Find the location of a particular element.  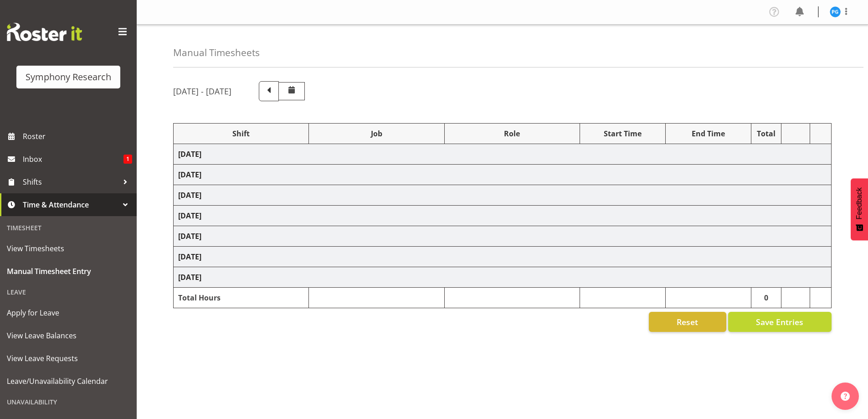

span: Inbox is located at coordinates (73, 159).